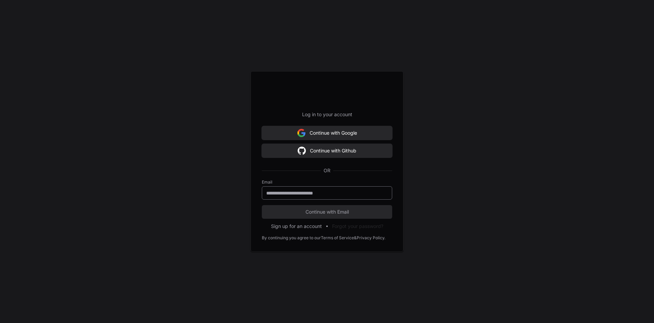 This screenshot has height=323, width=654. I want to click on div: By continuing you agree to our, so click(291, 238).